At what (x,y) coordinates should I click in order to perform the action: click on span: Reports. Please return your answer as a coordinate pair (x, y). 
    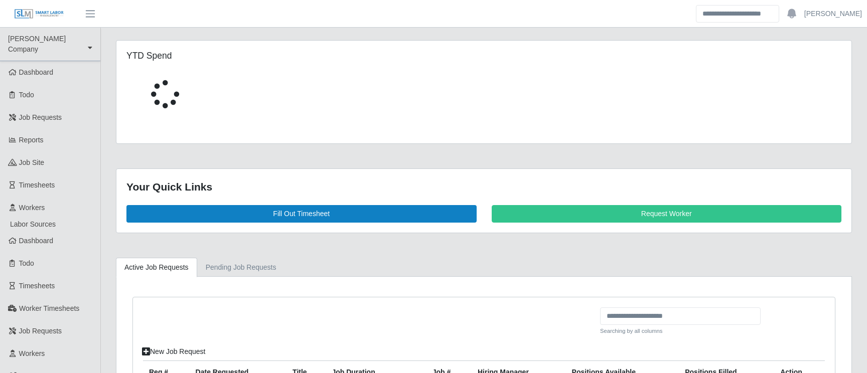
    Looking at the image, I should click on (31, 140).